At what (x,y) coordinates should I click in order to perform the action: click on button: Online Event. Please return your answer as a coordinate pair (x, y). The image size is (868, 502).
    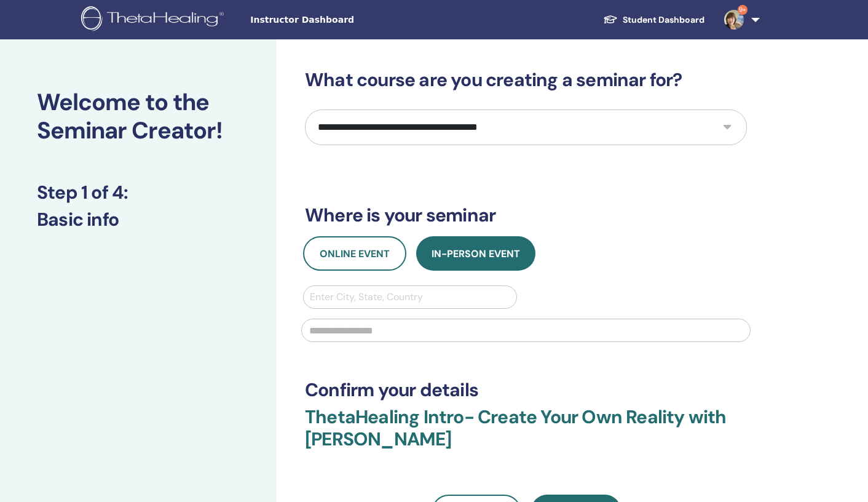
    Looking at the image, I should click on (355, 254).